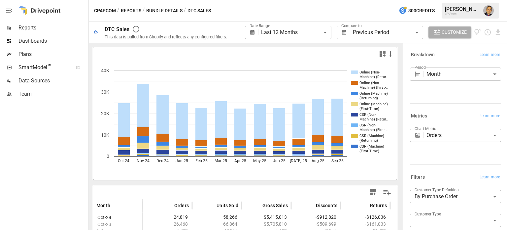  Describe the element at coordinates (105, 92) in the screenshot. I see `text: 30K` at that location.